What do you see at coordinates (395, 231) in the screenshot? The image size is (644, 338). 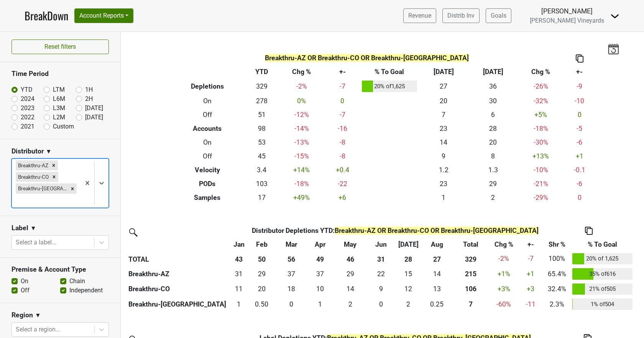 I see `th: Distributor Depletions YTD :` at bounding box center [395, 231].